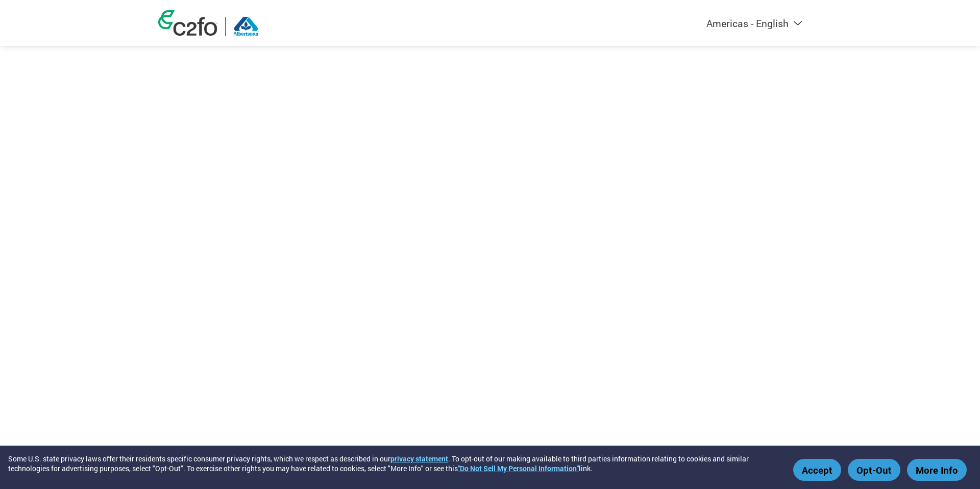 This screenshot has width=980, height=489. I want to click on img: Albertsons Companies, so click(246, 26).